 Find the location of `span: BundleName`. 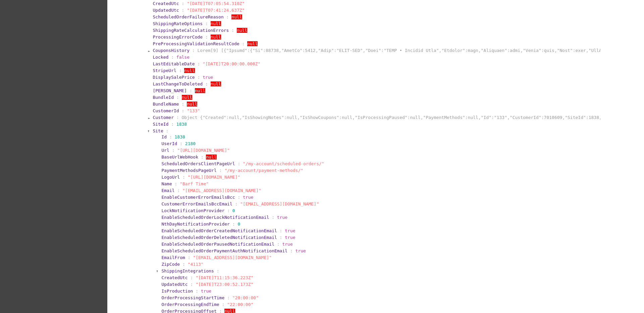

span: BundleName is located at coordinates (166, 104).